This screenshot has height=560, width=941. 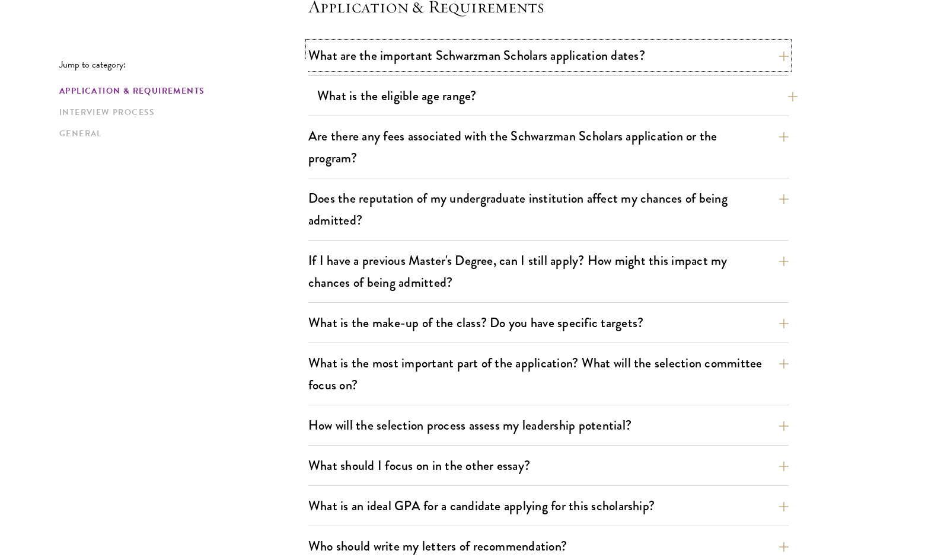 What do you see at coordinates (548, 466) in the screenshot?
I see `button: What should I focus on in the other essay?` at bounding box center [548, 466].